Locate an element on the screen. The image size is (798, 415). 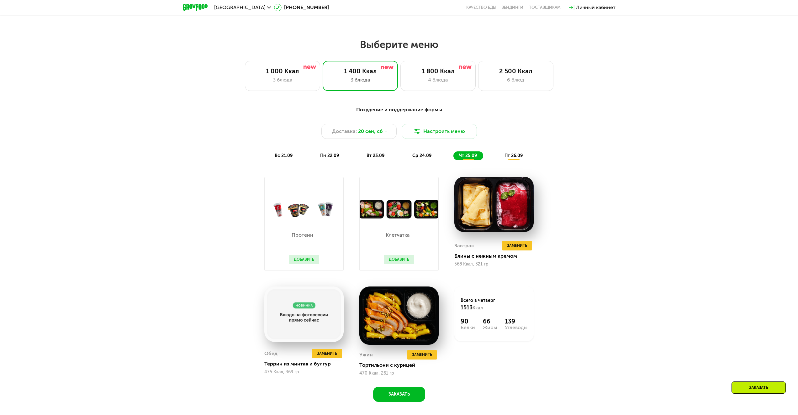
div: 1 400 Ккал is located at coordinates (360, 71).